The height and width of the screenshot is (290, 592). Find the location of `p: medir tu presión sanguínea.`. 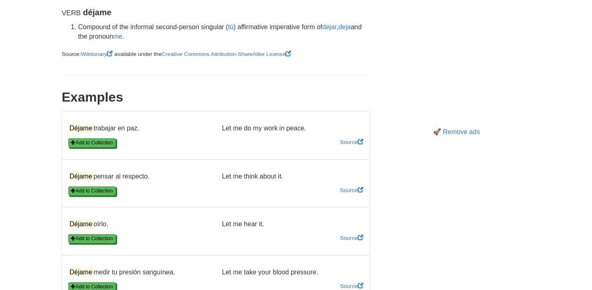

p: medir tu presión sanguínea. is located at coordinates (139, 272).